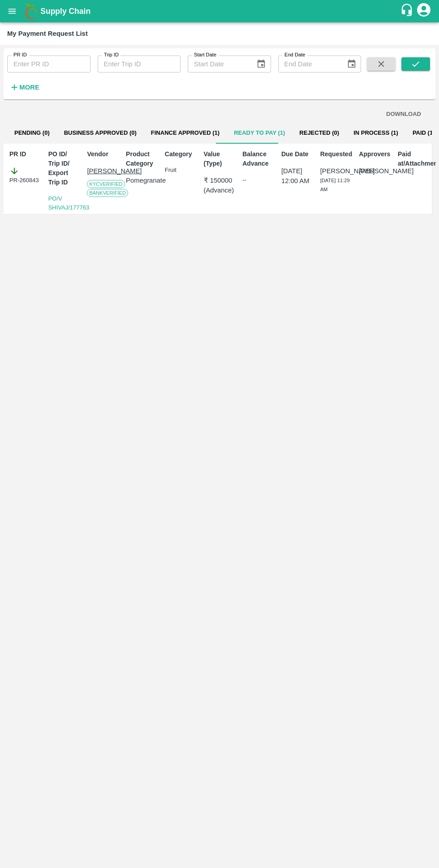 The height and width of the screenshot is (868, 439). What do you see at coordinates (12, 11) in the screenshot?
I see `button: open drawer` at bounding box center [12, 11].